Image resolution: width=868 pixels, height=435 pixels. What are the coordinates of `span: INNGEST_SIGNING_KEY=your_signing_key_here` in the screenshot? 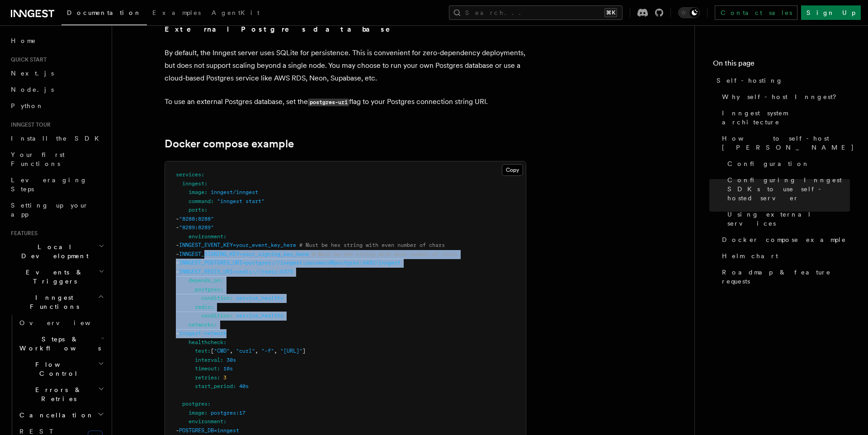 It's located at (244, 254).